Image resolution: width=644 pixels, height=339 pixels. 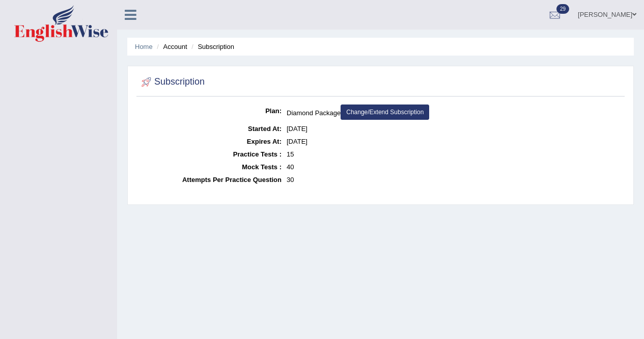 I want to click on li: Account, so click(x=170, y=46).